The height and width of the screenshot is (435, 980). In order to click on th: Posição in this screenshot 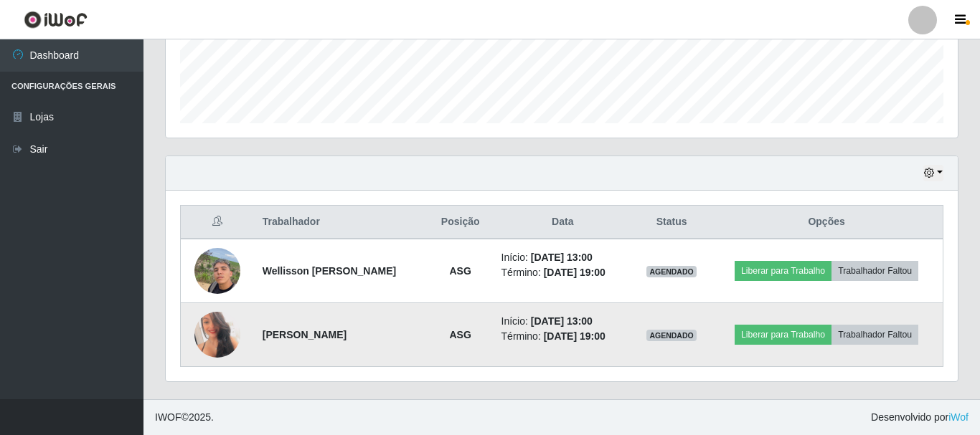, I will do `click(461, 222)`.